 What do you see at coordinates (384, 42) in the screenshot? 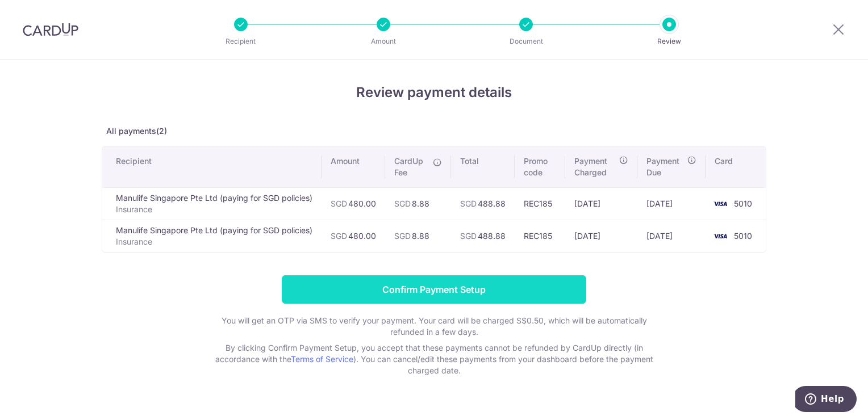
I see `p: Amount` at bounding box center [384, 42].